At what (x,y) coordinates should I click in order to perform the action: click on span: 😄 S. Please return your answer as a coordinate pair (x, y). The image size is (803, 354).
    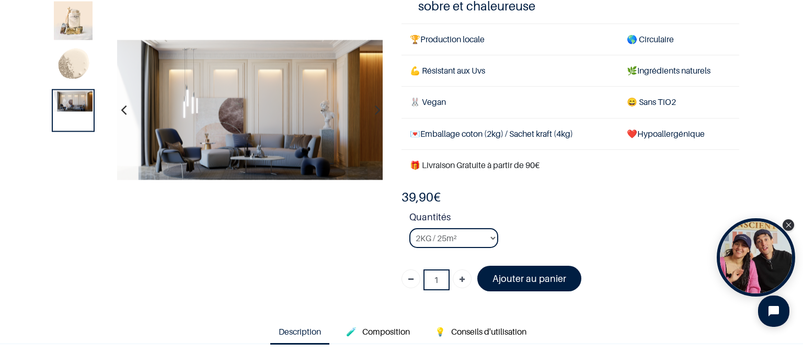
    Looking at the image, I should click on (635, 102).